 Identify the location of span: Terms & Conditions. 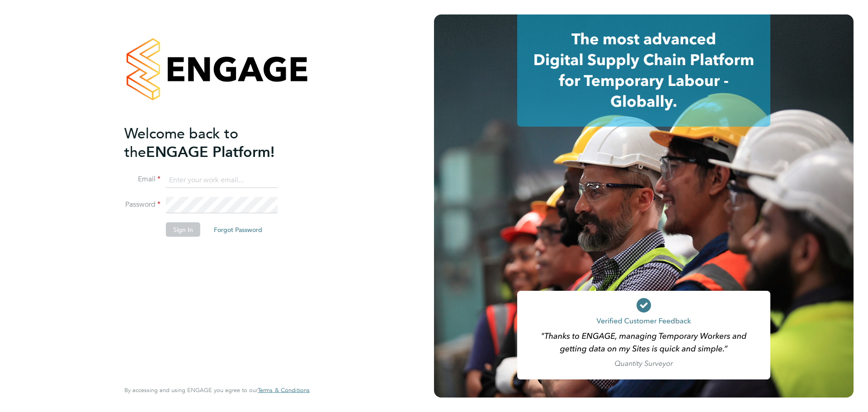
(283, 390).